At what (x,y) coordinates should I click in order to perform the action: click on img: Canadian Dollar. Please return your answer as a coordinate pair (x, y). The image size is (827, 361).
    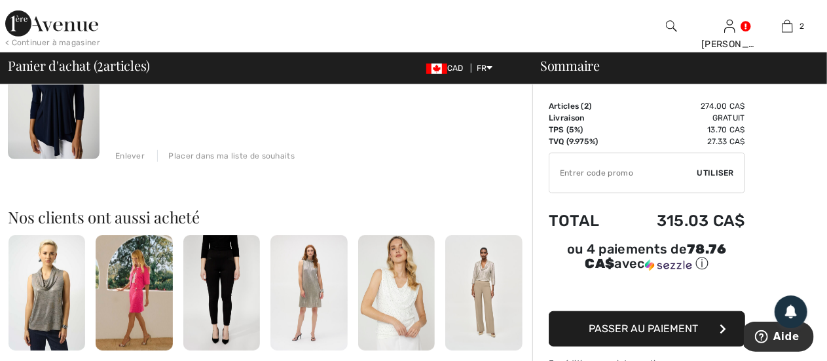
    Looking at the image, I should click on (437, 69).